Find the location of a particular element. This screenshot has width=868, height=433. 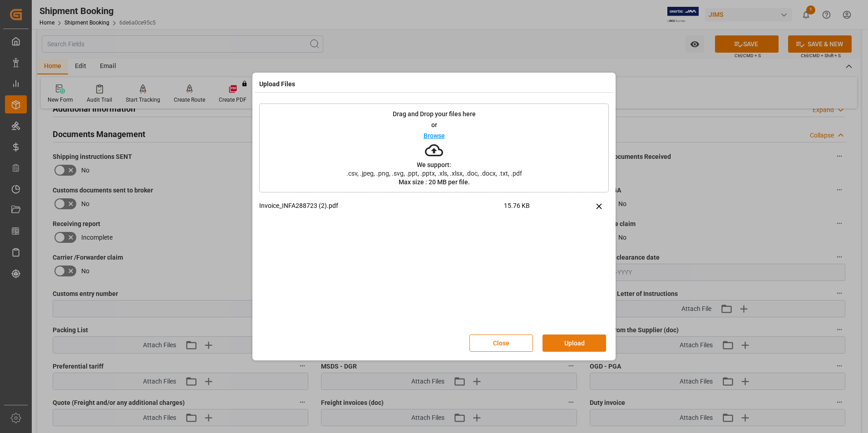

p: We support: is located at coordinates (434, 165).